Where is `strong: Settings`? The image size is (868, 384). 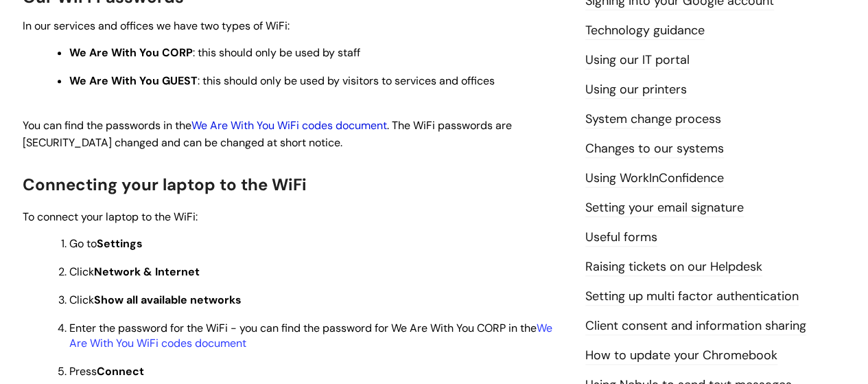 strong: Settings is located at coordinates (120, 243).